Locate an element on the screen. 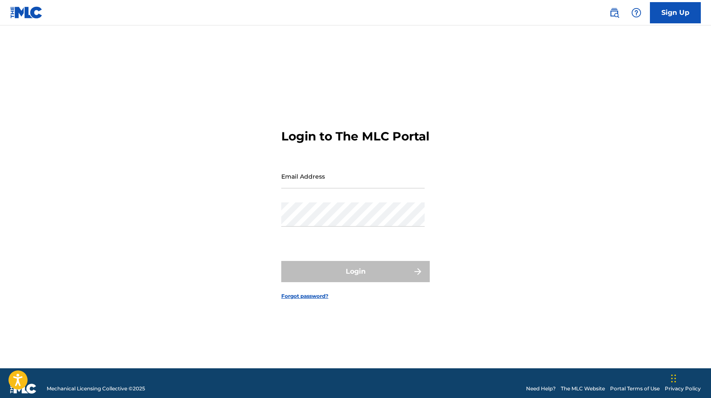 The height and width of the screenshot is (398, 711). a: Sign Up is located at coordinates (675, 13).